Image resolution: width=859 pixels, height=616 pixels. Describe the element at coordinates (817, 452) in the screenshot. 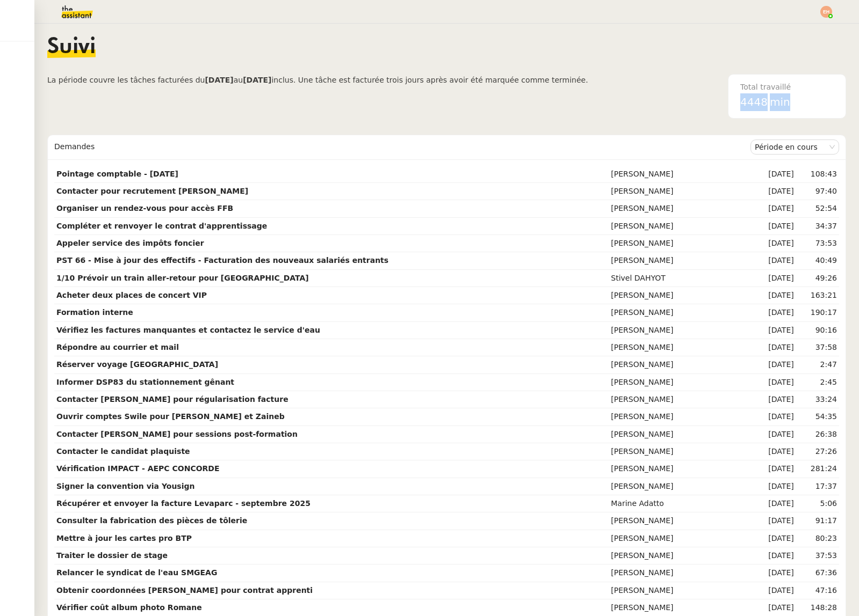

I see `td: 27:26` at that location.